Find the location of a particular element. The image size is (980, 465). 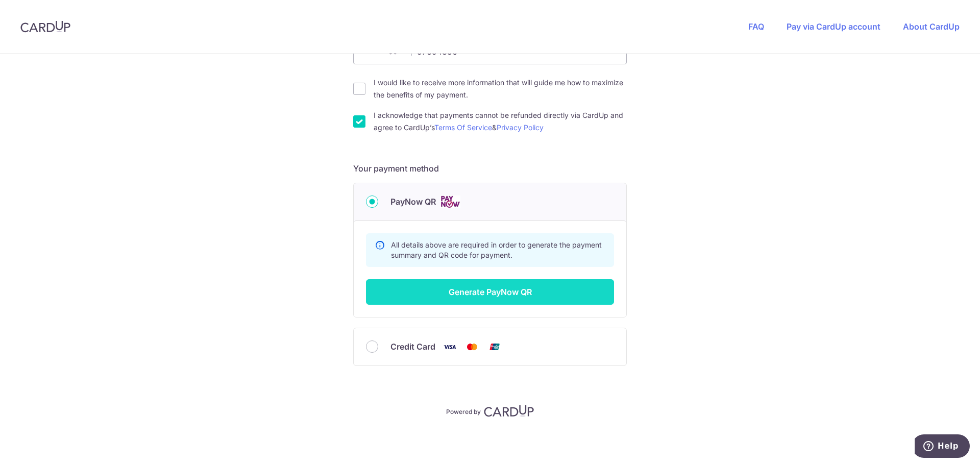

p: Powered by is located at coordinates (463, 411).